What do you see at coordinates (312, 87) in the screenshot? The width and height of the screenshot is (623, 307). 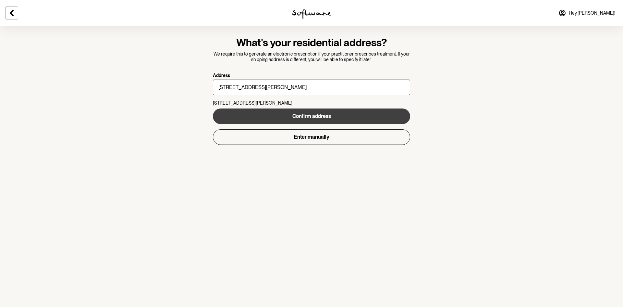 I see `input: Address` at bounding box center [312, 87].